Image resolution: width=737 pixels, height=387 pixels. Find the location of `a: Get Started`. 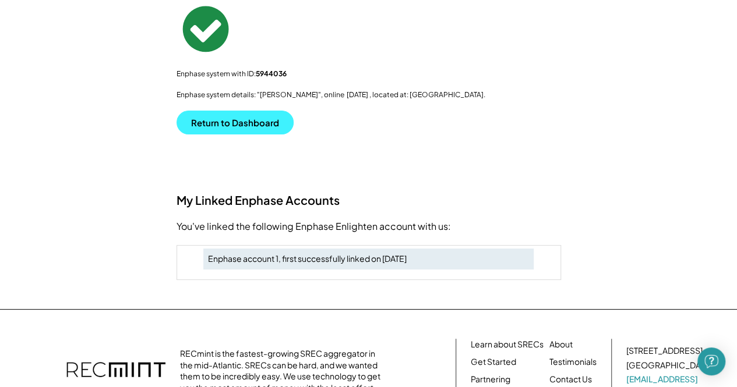

a: Get Started is located at coordinates (493, 362).